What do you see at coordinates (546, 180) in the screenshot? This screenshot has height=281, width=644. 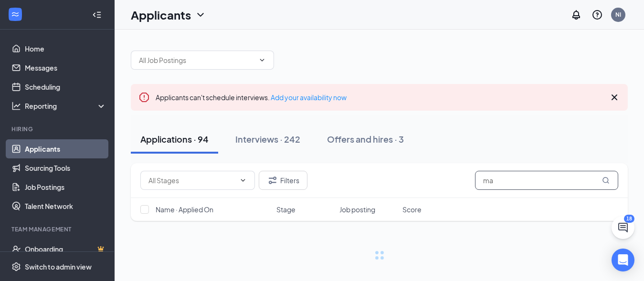 I see `input: Search in applications` at bounding box center [546, 180].